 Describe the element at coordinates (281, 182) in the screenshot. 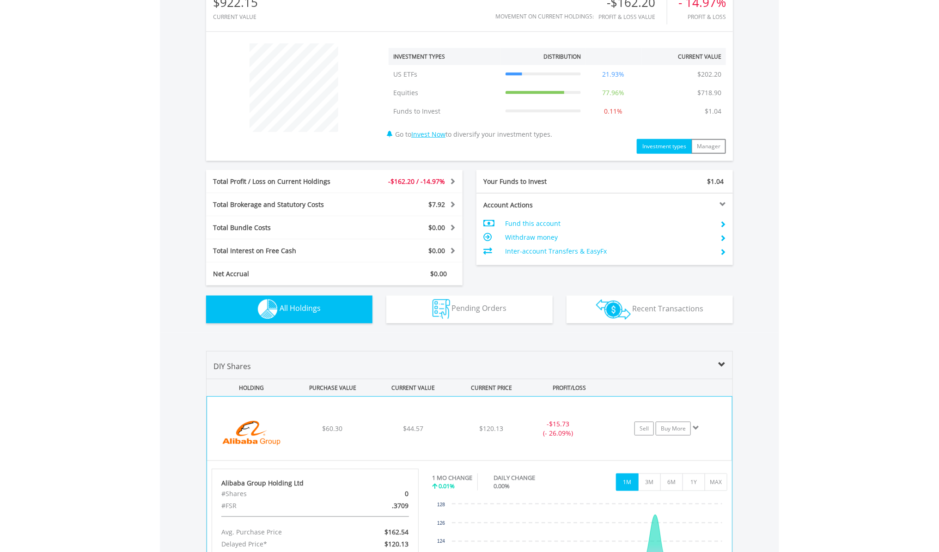

I see `div: Total Profit / Loss on Current Holdings` at that location.